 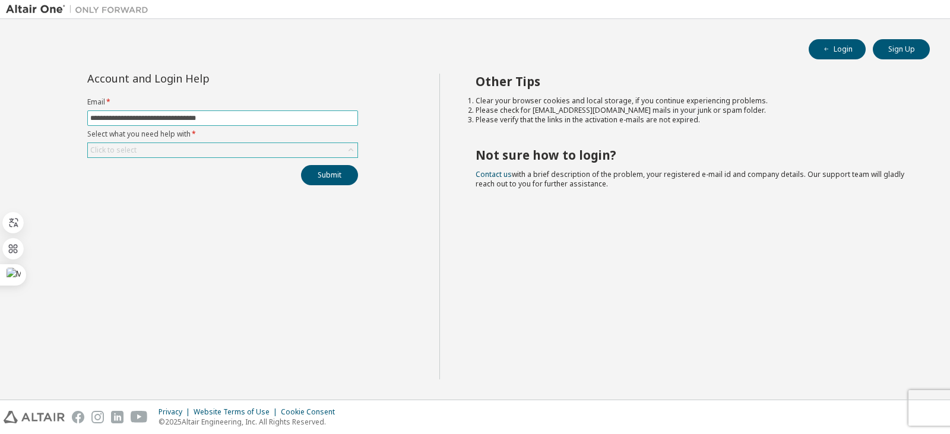 I want to click on a: Contact us, so click(x=493, y=174).